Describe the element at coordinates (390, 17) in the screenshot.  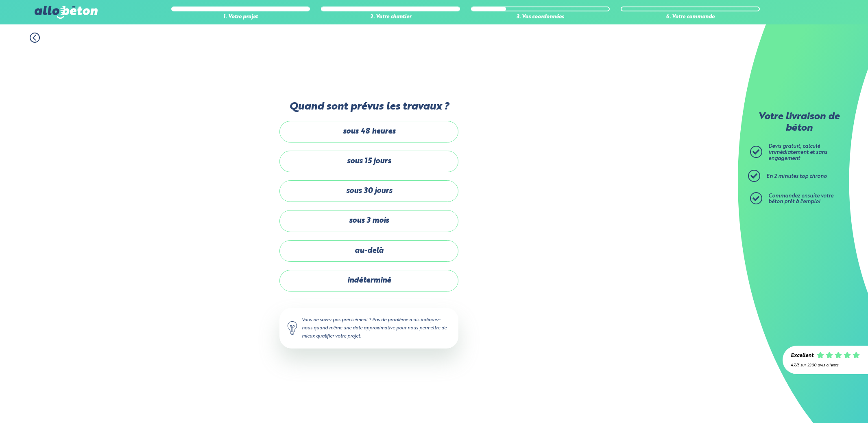
I see `div: 2. Votre chantier` at that location.